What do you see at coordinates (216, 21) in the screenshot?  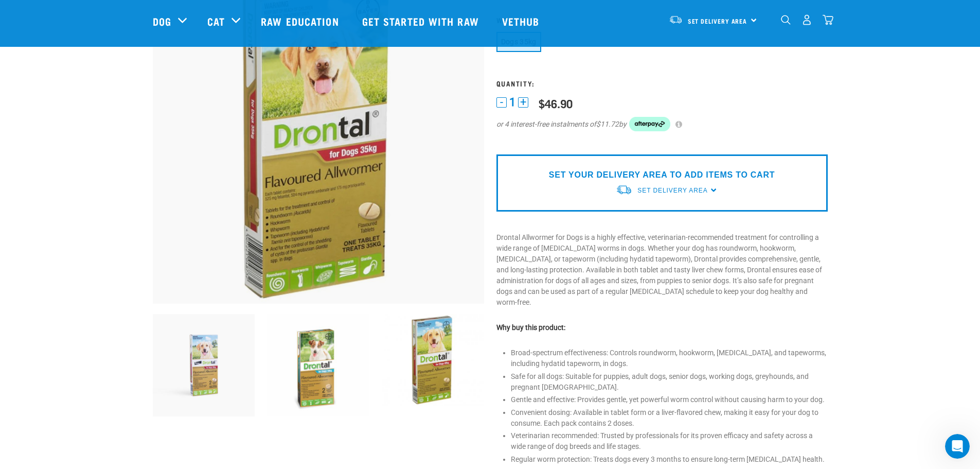 I see `a: Cat` at bounding box center [216, 21].